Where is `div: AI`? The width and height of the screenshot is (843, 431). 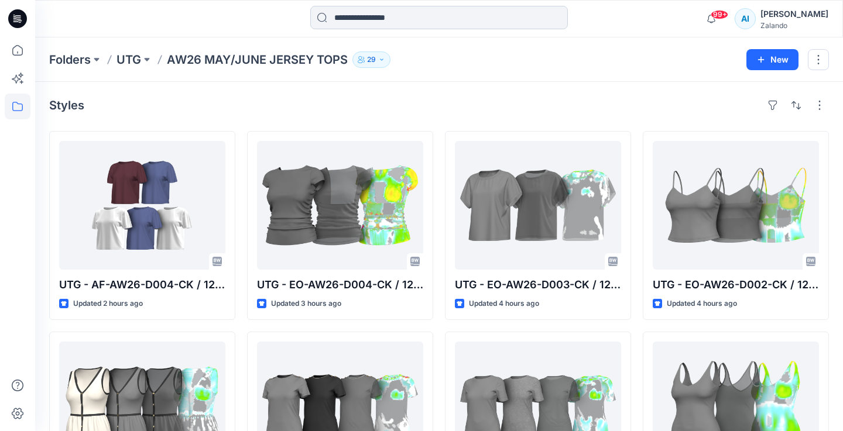
div: AI is located at coordinates (745, 19).